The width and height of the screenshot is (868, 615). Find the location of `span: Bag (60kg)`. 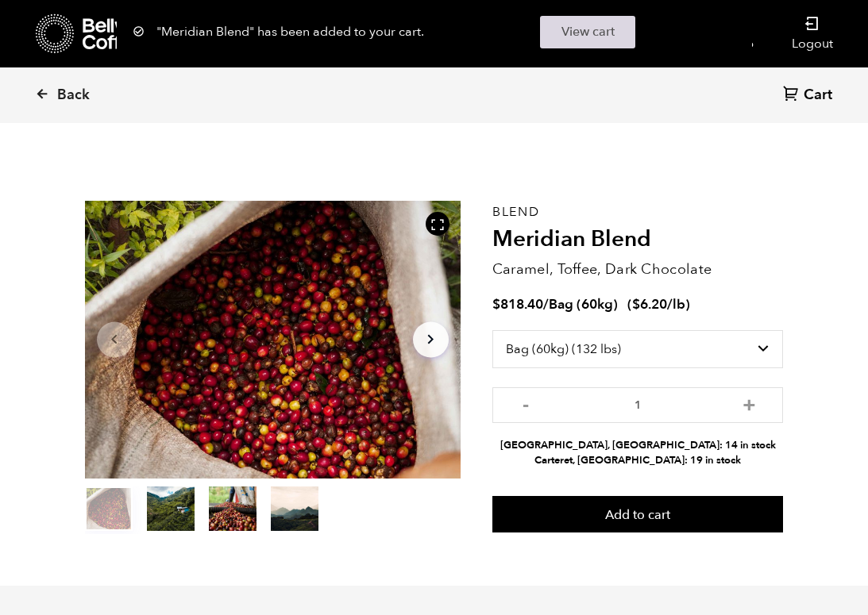

span: Bag (60kg) is located at coordinates (583, 304).